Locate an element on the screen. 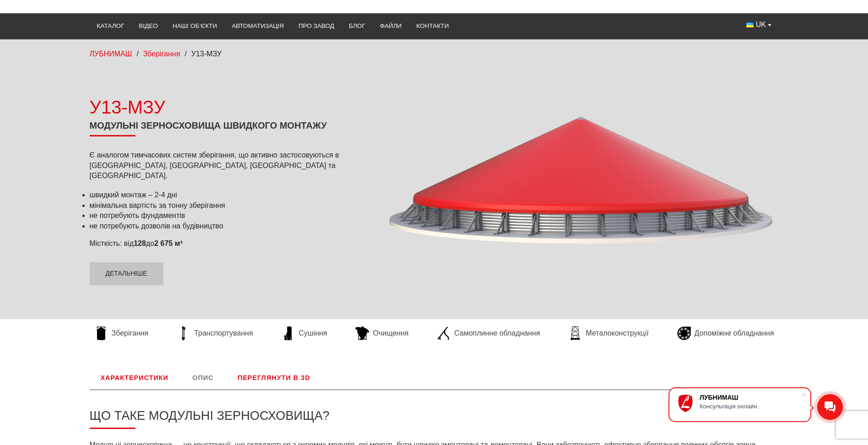 The width and height of the screenshot is (868, 445). strong: 128 is located at coordinates (140, 243).